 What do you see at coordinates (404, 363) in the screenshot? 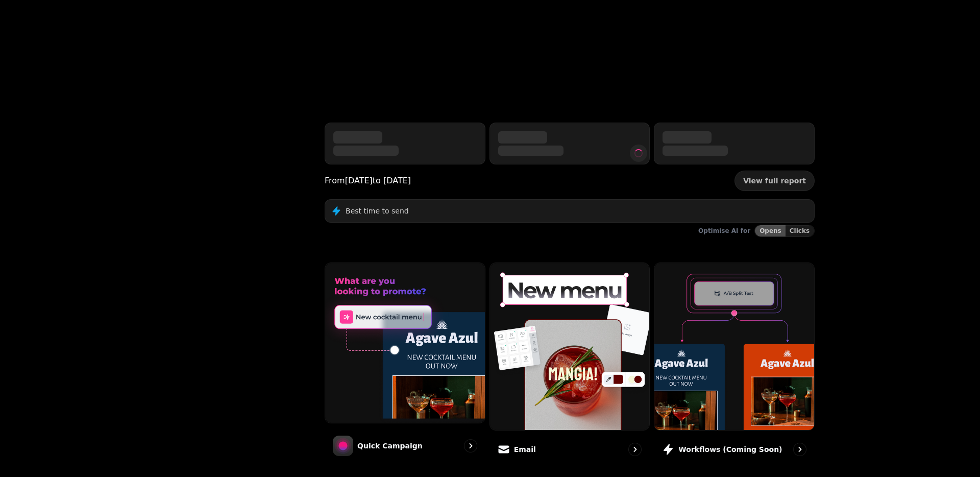
I see `a: Quick CampaignQuick Campaign` at bounding box center [404, 363].